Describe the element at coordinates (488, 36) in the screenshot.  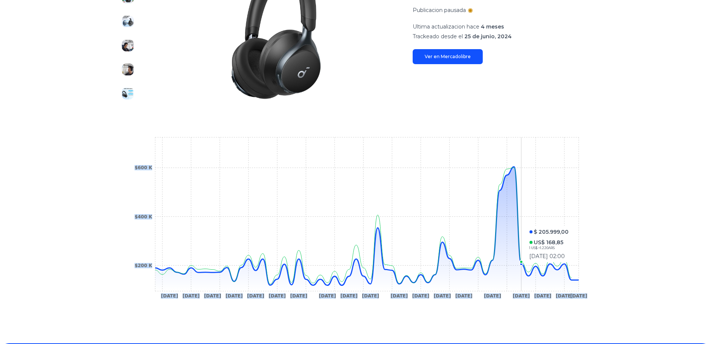
I see `span: 25 de junio, 2024` at that location.